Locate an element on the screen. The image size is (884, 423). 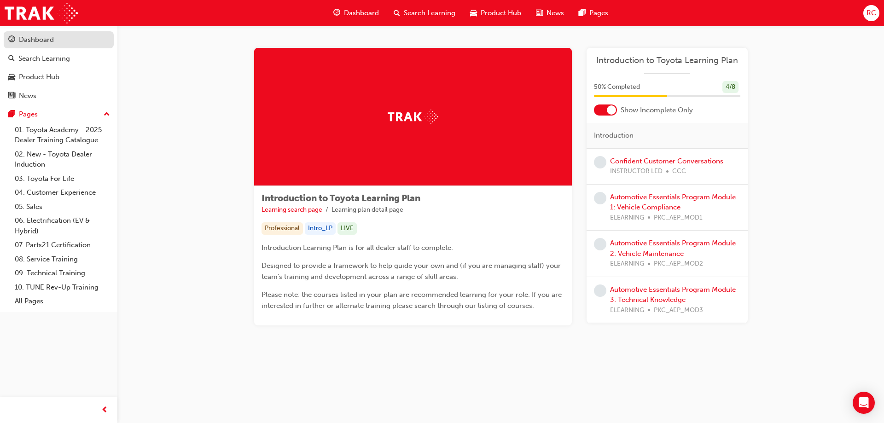
span: Introduction is located at coordinates (614, 135).